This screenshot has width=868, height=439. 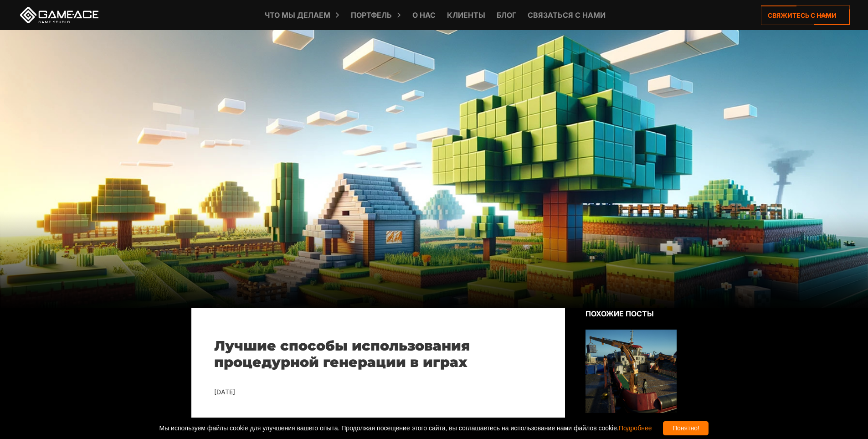 What do you see at coordinates (566, 15) in the screenshot?
I see `font: Связаться с нами` at bounding box center [566, 15].